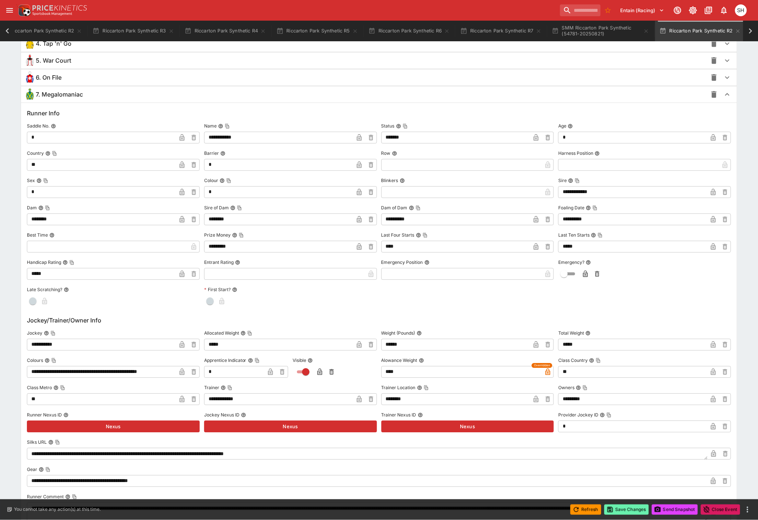 The height and width of the screenshot is (520, 758). What do you see at coordinates (216, 208) in the screenshot?
I see `p: Sire of Dam` at bounding box center [216, 208].